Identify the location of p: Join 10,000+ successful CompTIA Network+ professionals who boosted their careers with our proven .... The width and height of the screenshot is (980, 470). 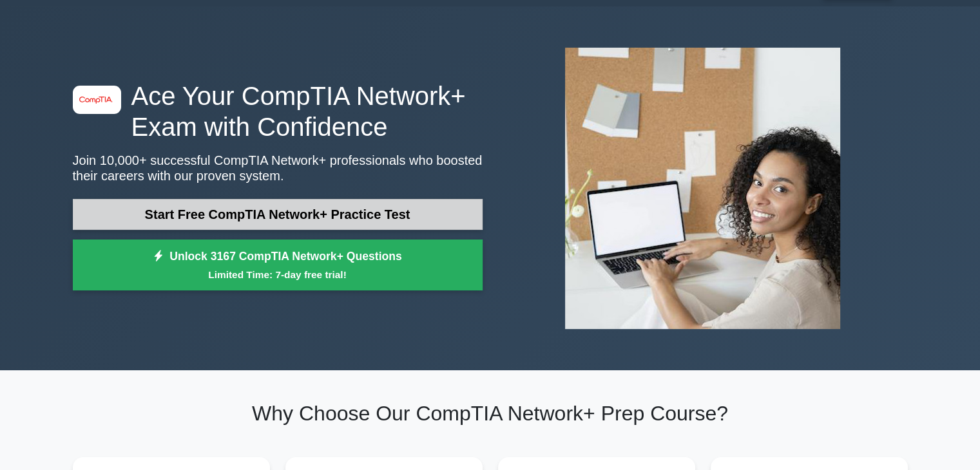
(278, 168).